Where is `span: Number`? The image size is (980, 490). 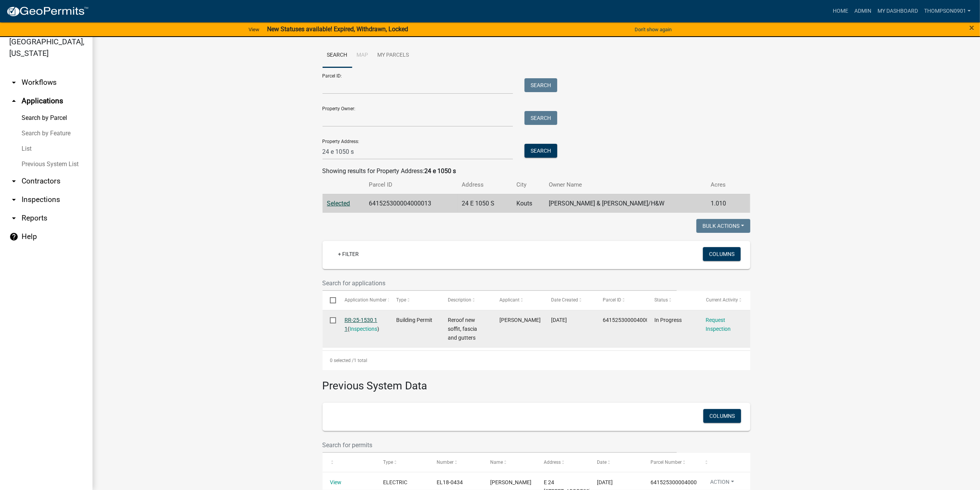 span: Number is located at coordinates (445, 462).